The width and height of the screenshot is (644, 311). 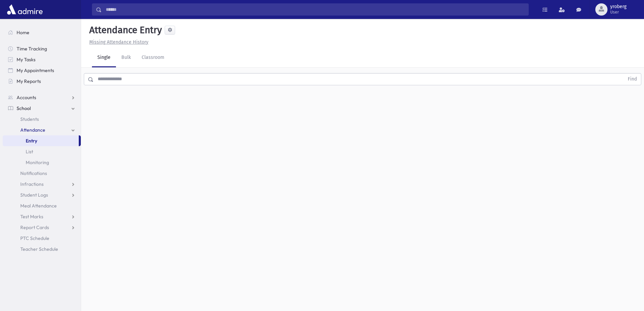 I want to click on a: Student Logs, so click(x=41, y=195).